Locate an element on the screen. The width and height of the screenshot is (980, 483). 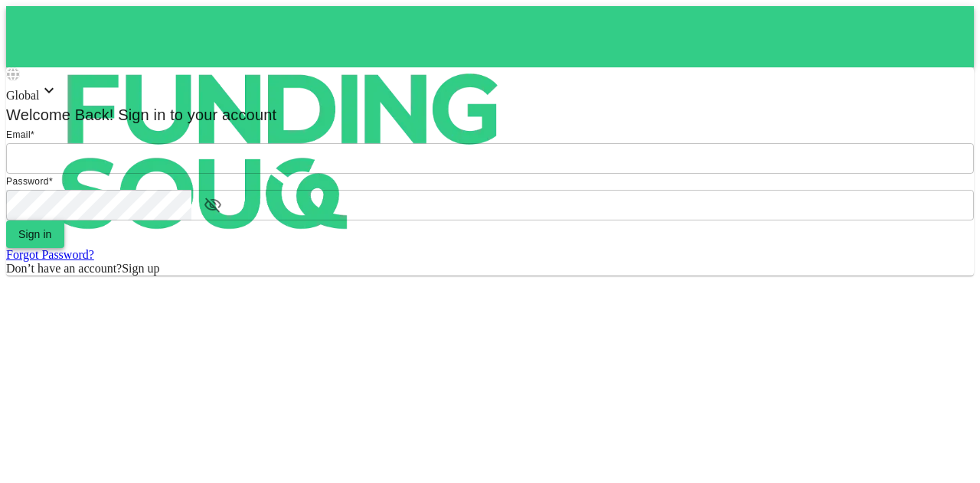
a: Forgot Password? is located at coordinates (50, 254).